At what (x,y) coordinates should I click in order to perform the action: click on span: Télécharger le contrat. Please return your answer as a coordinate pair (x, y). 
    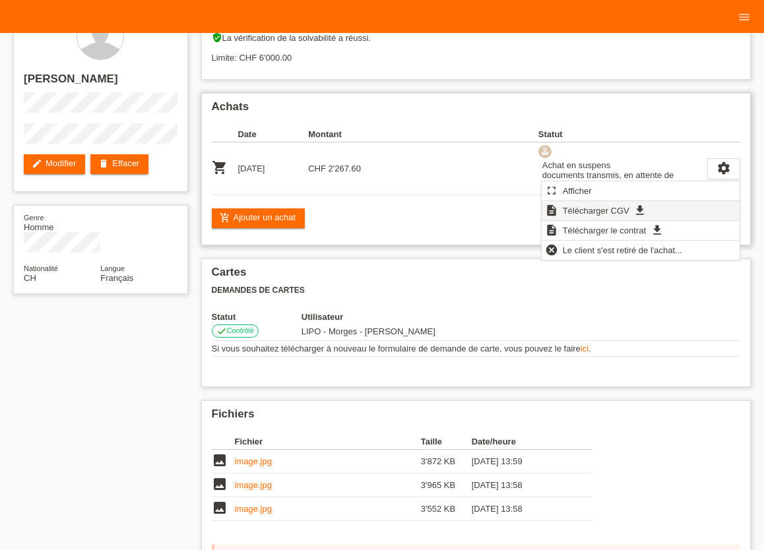
    Looking at the image, I should click on (604, 230).